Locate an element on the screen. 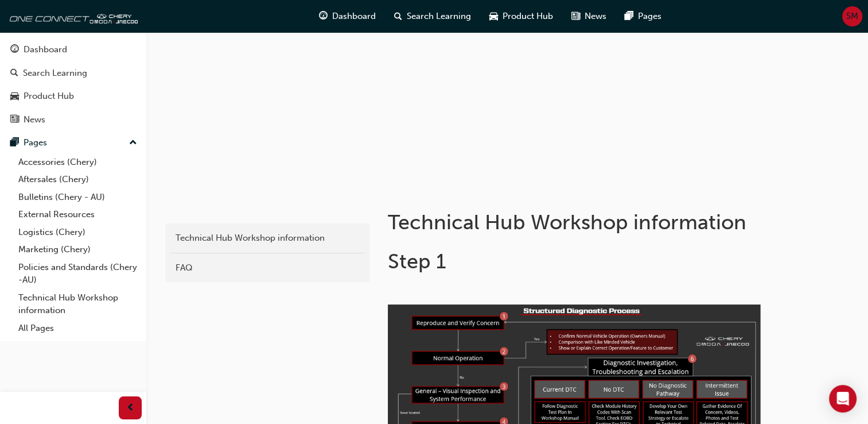 This screenshot has height=424, width=868. a: Logistics (Chery) is located at coordinates (78, 232).